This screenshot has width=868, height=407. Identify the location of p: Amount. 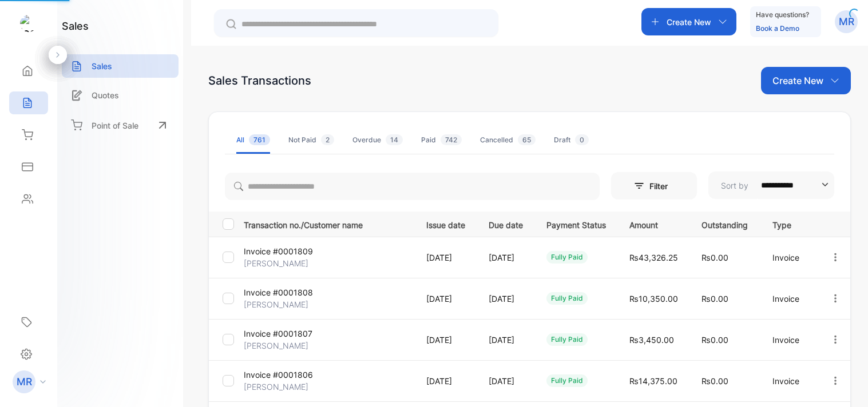
(654, 224).